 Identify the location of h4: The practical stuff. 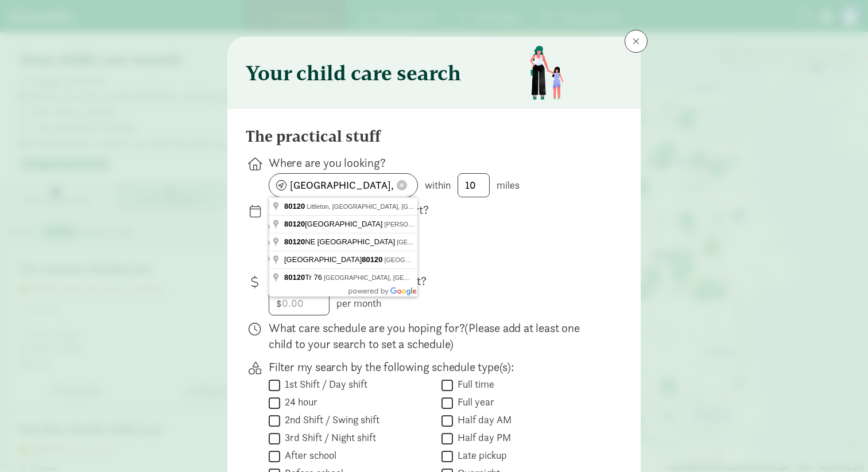
(313, 136).